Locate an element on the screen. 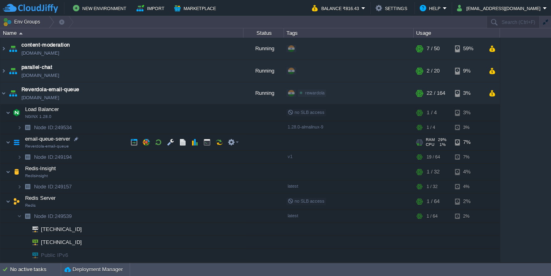 This screenshot has width=551, height=276. span: RAM is located at coordinates (431, 140).